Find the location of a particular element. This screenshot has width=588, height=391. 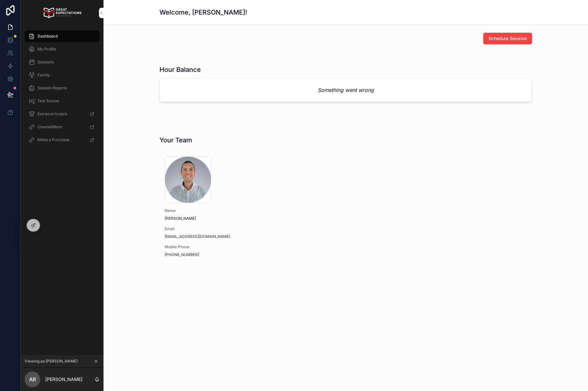

h1: Hour Balance is located at coordinates (180, 69).